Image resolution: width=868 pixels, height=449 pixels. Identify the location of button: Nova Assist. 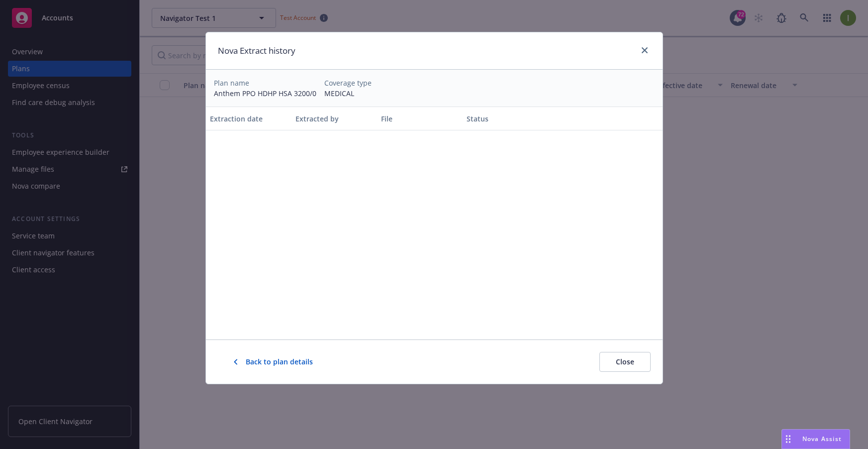
(815, 439).